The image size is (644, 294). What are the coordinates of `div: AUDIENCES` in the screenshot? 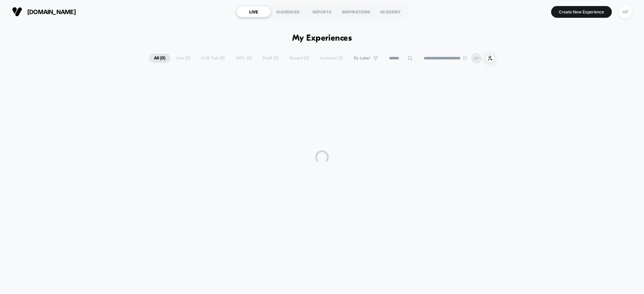 It's located at (288, 12).